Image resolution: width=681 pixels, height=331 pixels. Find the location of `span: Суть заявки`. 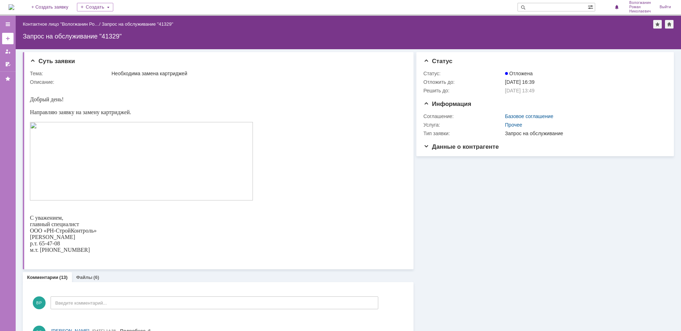

span: Суть заявки is located at coordinates (52, 61).